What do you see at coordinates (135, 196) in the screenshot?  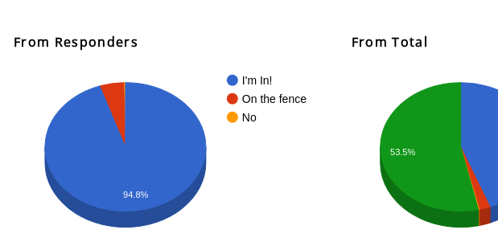 I see `text: 94.8%` at bounding box center [135, 196].